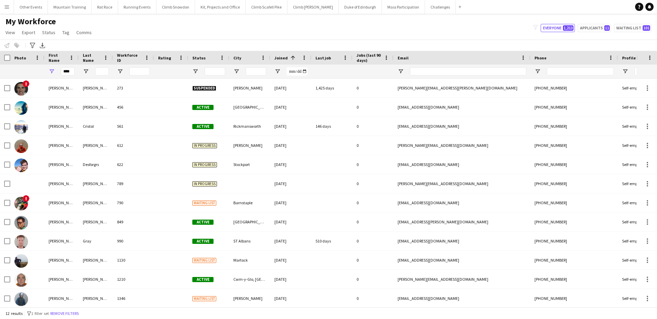  Describe the element at coordinates (133, 145) in the screenshot. I see `div: 612` at that location.